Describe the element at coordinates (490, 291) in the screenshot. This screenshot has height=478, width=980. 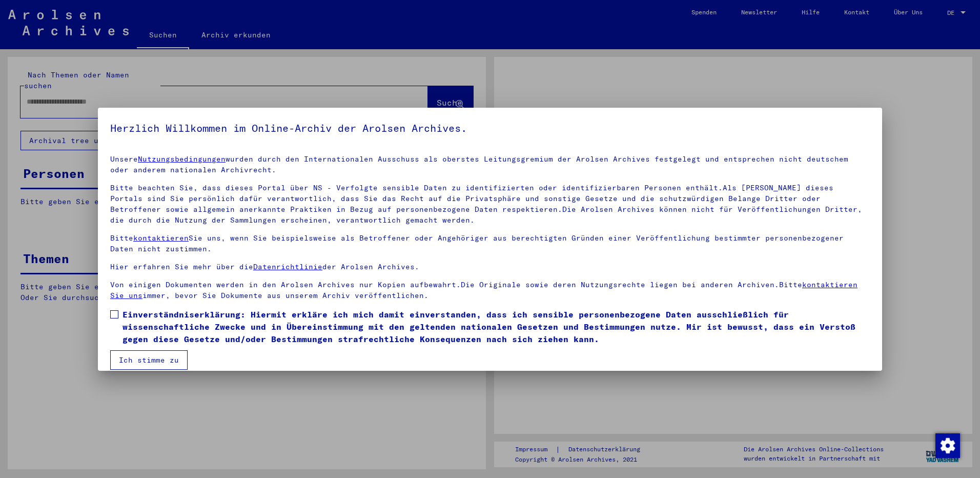
I see `p: Von einigen Dokumenten werden in den Arolsen Archives nur Kopien aufbewahrt.Die Originale sowie d...` at that location.